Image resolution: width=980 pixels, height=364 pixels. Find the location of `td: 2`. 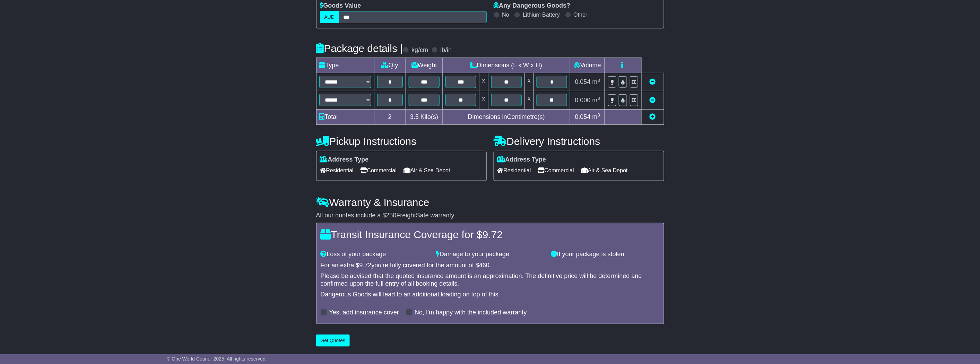

td: 2 is located at coordinates (390, 117).